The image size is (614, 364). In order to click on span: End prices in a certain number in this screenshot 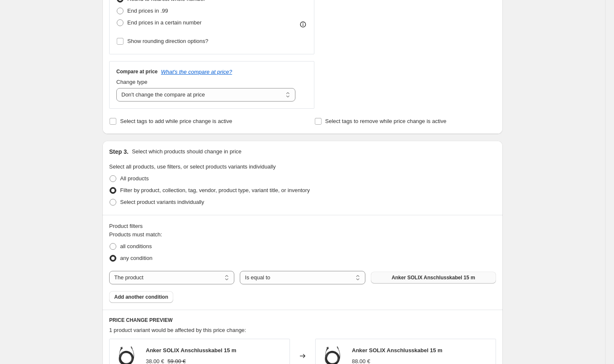, I will do `click(164, 22)`.